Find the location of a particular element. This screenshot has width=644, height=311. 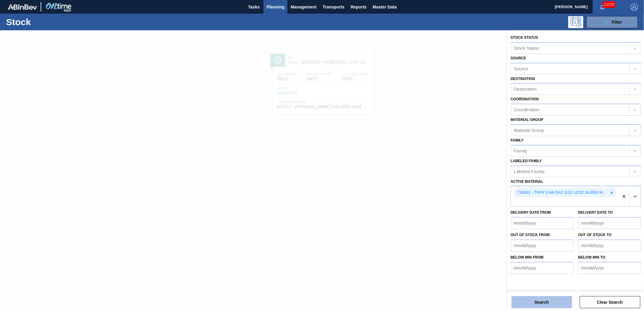

div: Coordination is located at coordinates (527, 110).